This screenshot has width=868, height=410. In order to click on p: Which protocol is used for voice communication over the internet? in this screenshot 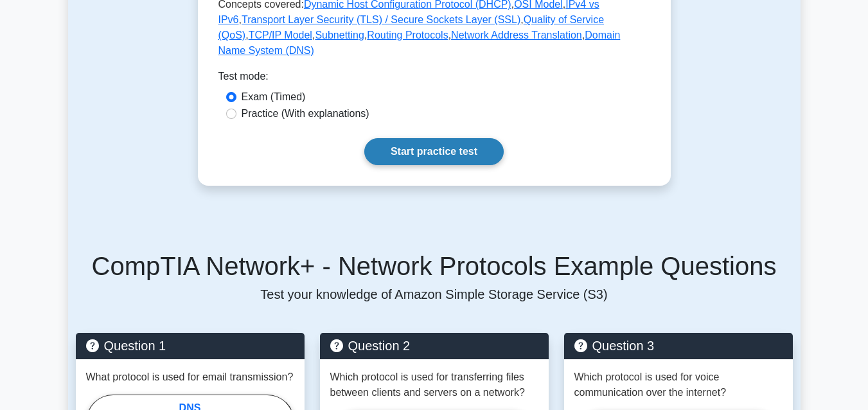, I will do `click(679, 385)`.